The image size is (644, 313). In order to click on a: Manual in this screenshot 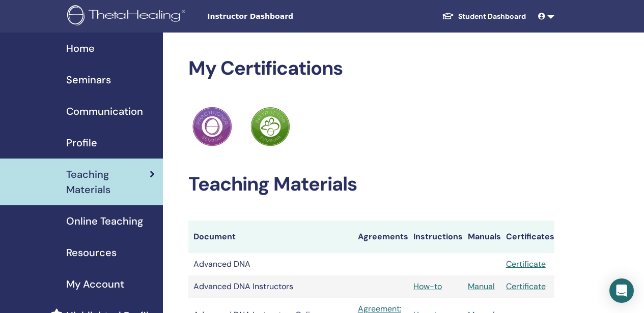, I will do `click(481, 286)`.